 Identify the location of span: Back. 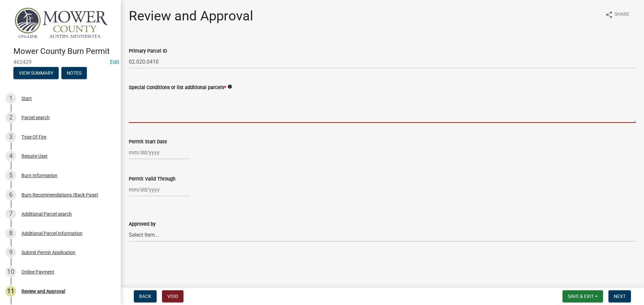
(145, 296).